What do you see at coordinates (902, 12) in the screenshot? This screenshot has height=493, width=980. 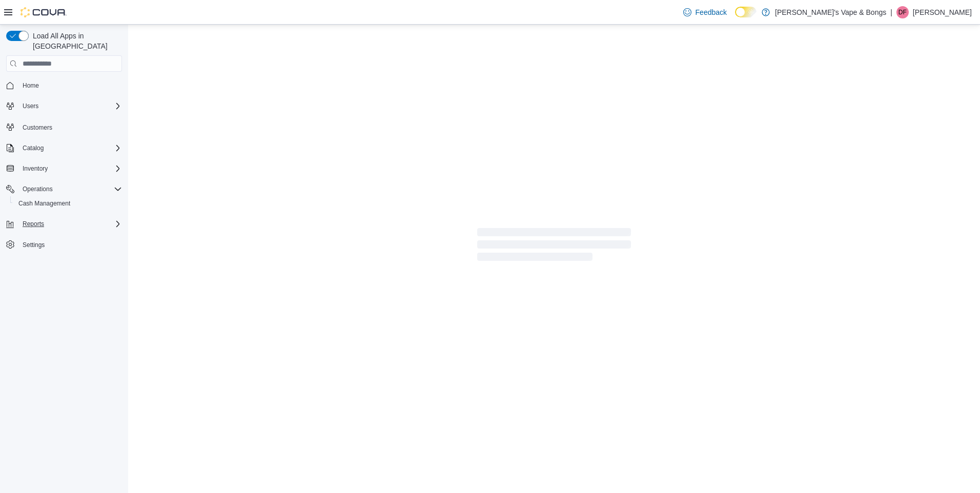 I see `span: DF` at bounding box center [902, 12].